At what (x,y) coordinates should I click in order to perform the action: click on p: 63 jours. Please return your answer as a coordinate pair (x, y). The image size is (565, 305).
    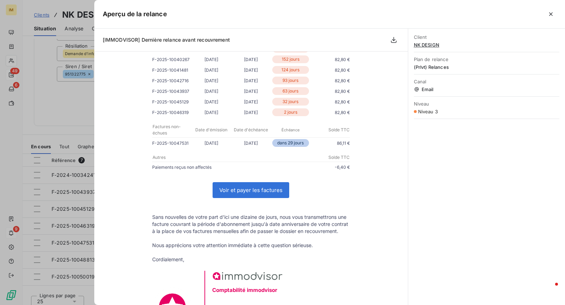
    Looking at the image, I should click on (291, 91).